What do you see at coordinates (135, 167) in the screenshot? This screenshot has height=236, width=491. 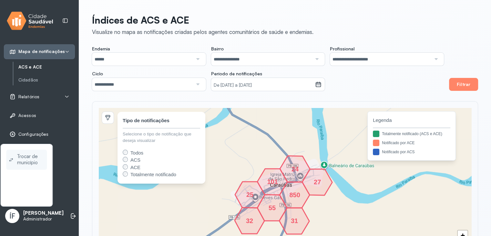 I see `span: ACE` at bounding box center [135, 167].